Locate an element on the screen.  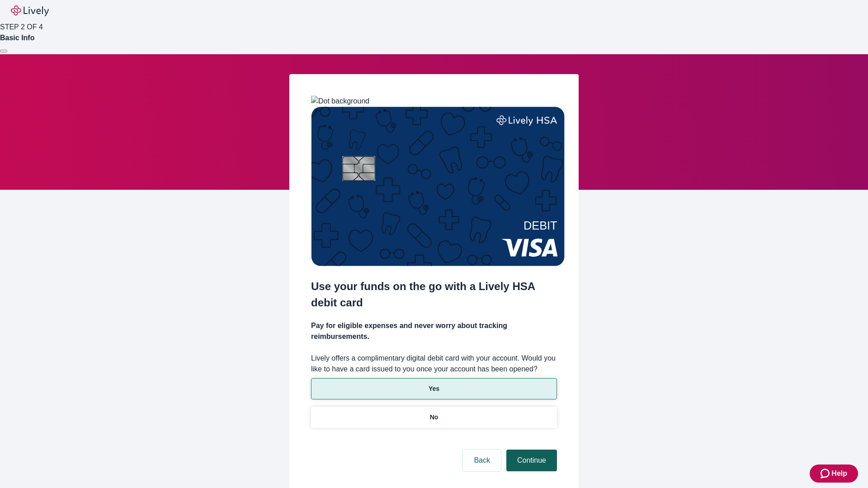
label: Lively offers a complimentary digital debit card with your account. Would you like to have a card... is located at coordinates (434, 363).